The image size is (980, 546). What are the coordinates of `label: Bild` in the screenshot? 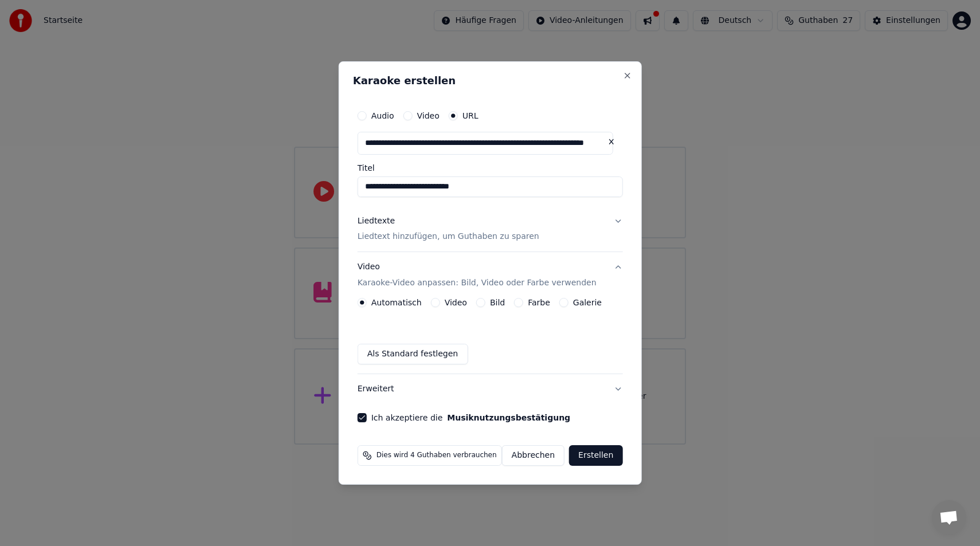 It's located at (498, 303).